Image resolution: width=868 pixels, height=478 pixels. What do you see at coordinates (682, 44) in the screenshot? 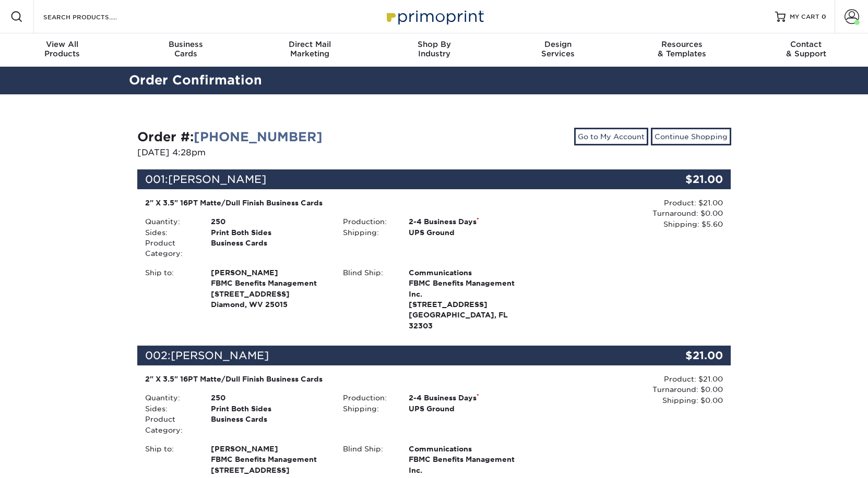
I see `span: Resources` at bounding box center [682, 44].